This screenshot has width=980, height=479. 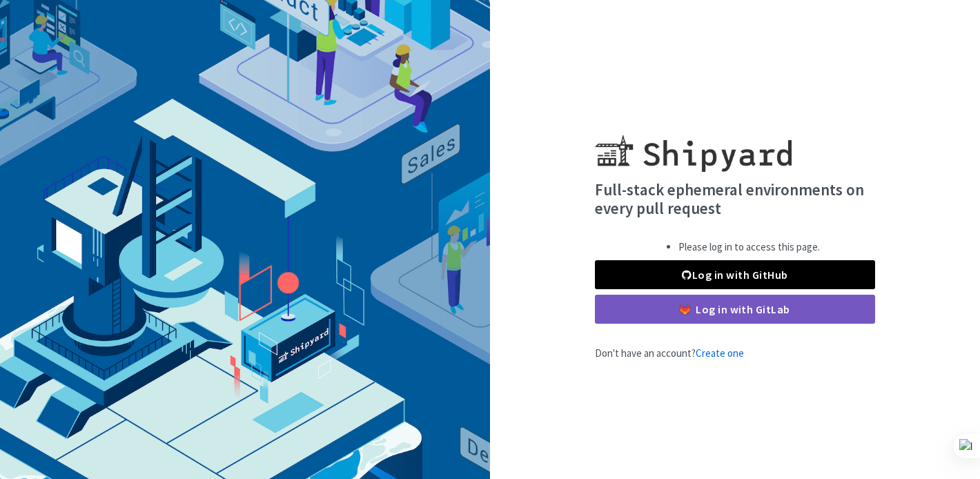 I want to click on h4: Full-stack ephemeral environments on every pull request, so click(x=735, y=199).